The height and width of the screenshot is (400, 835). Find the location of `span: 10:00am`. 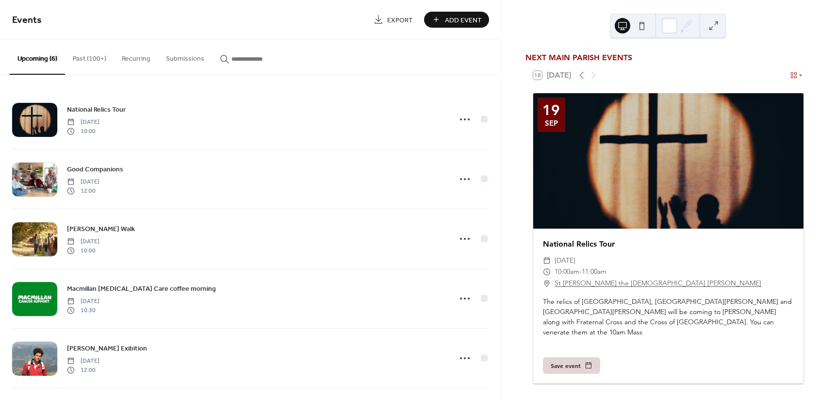

span: 10:00am is located at coordinates (567, 272).